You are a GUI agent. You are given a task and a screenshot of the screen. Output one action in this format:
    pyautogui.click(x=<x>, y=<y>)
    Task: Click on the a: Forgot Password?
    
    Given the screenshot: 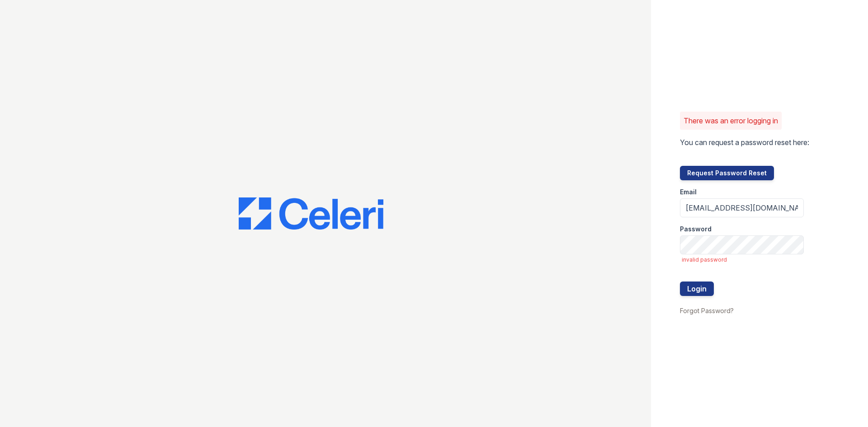 What is the action you would take?
    pyautogui.click(x=707, y=311)
    